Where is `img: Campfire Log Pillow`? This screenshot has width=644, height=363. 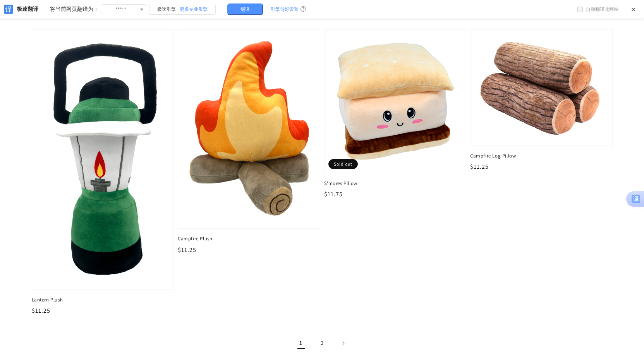 img: Campfire Log Pillow is located at coordinates (541, 88).